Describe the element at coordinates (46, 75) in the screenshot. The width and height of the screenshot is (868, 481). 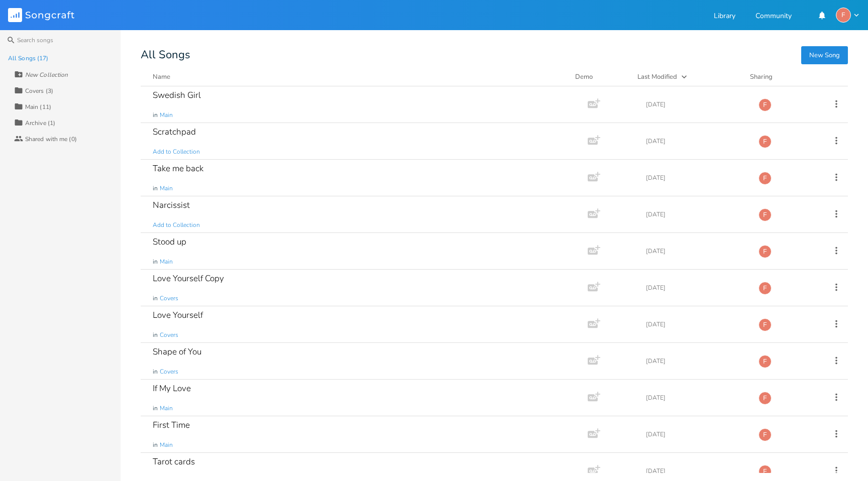
I see `div: New Collection` at that location.